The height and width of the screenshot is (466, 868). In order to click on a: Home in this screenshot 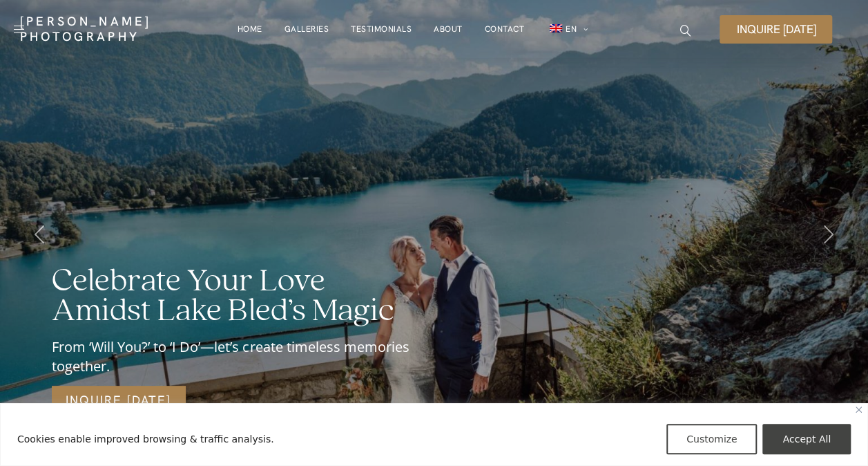, I will do `click(250, 29)`.